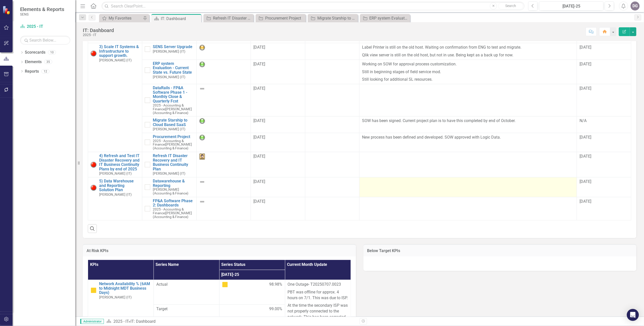 The height and width of the screenshot is (326, 644). Describe the element at coordinates (337, 18) in the screenshot. I see `div: Migrate Starship to Cloud Based SaaS` at that location.